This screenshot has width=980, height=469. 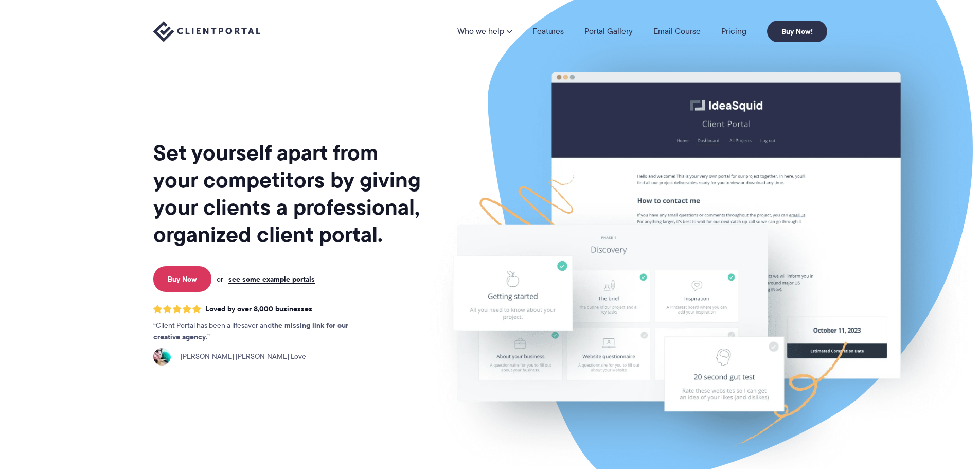 I want to click on a: Buy Now, so click(x=182, y=279).